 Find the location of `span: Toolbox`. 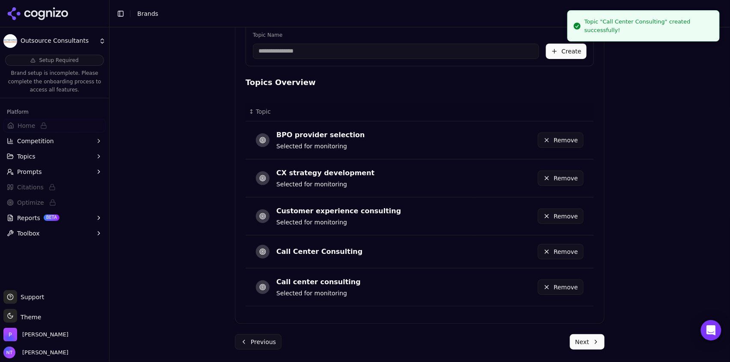

span: Toolbox is located at coordinates (28, 234).